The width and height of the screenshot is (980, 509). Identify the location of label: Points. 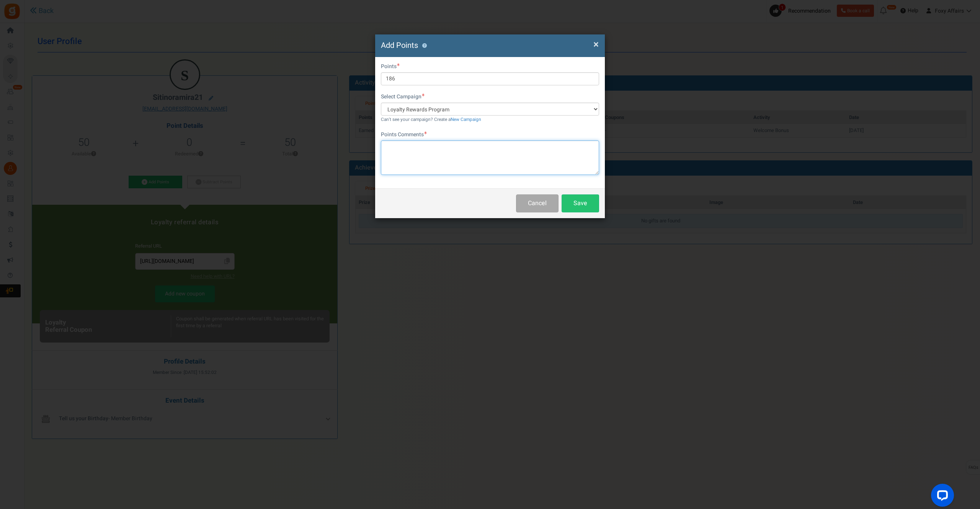
(390, 67).